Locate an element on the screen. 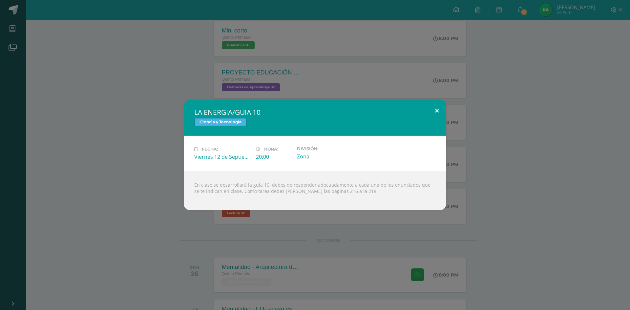  label: División: is located at coordinates (325, 149).